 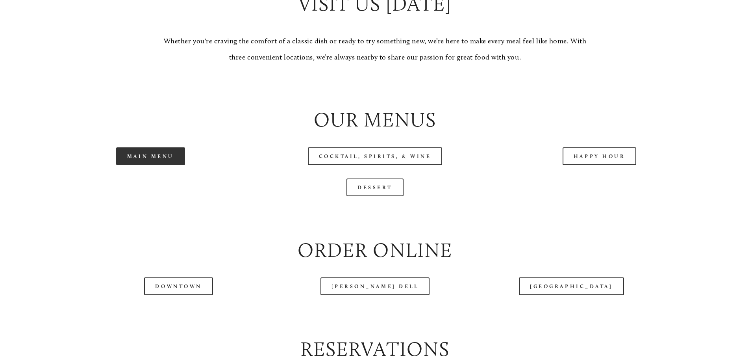 What do you see at coordinates (178, 286) in the screenshot?
I see `a: Downtown` at bounding box center [178, 286].